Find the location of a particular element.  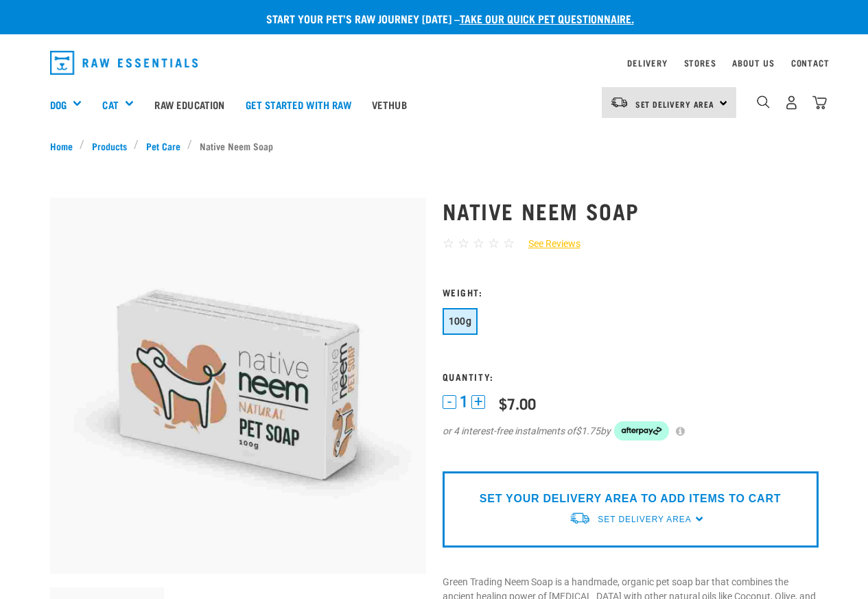

button: 100g is located at coordinates (460, 321).